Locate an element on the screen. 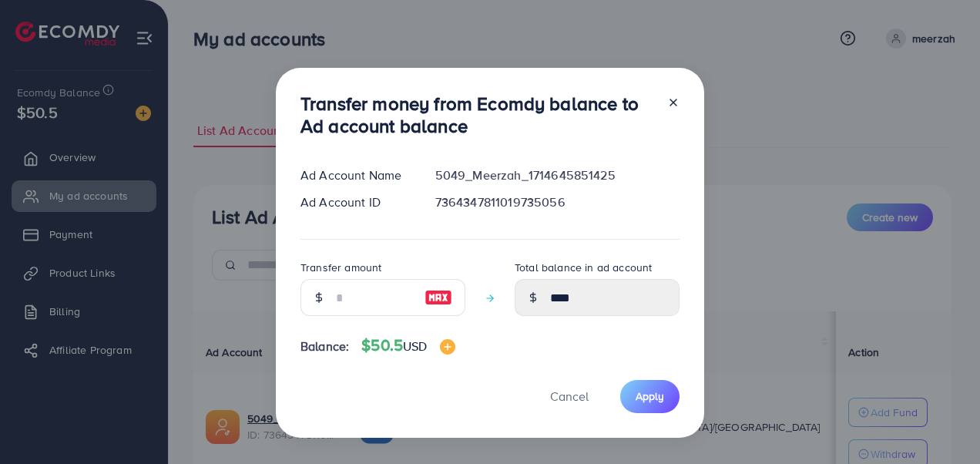 The width and height of the screenshot is (980, 464). div: Ad Account ID is located at coordinates (355, 202).